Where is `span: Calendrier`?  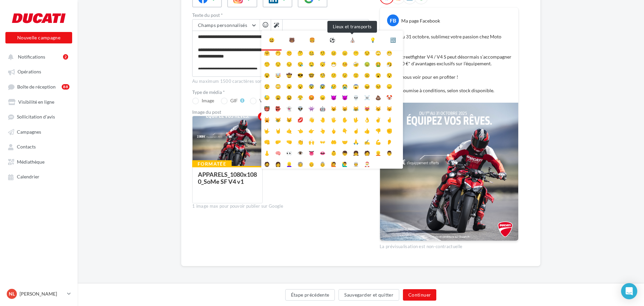 span: Calendrier is located at coordinates (28, 177).